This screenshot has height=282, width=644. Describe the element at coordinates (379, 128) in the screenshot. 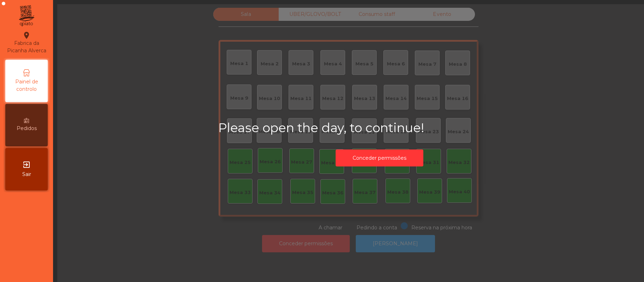

I see `h2: Please open the day, to continue!` at that location.